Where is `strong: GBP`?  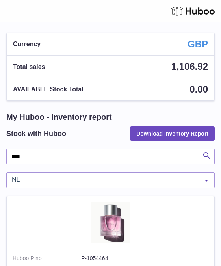
strong: GBP is located at coordinates (198, 44).